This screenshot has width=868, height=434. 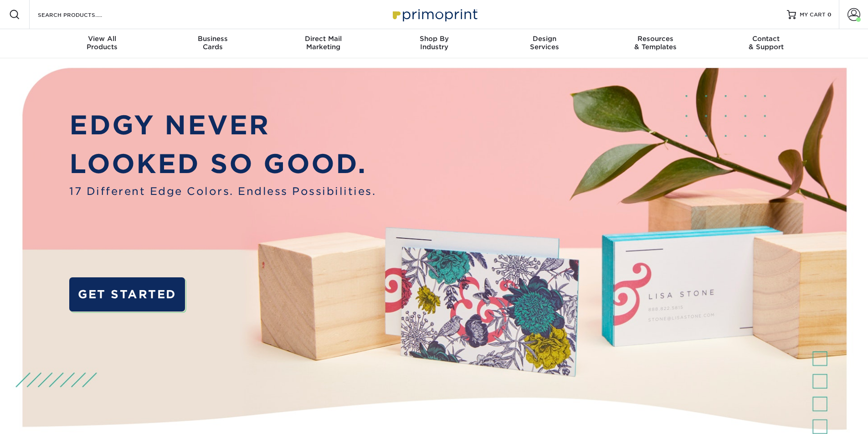 I want to click on span: MY CART, so click(x=812, y=15).